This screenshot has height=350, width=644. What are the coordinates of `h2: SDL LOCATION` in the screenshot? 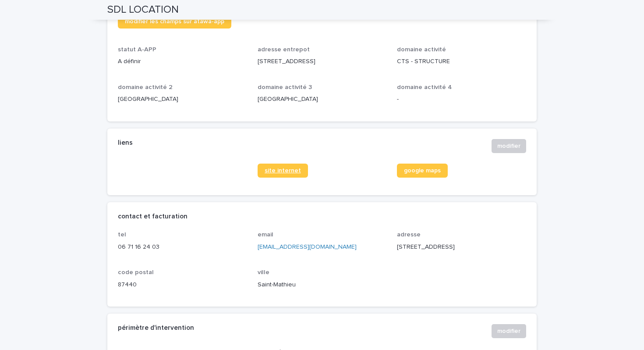 It's located at (143, 10).